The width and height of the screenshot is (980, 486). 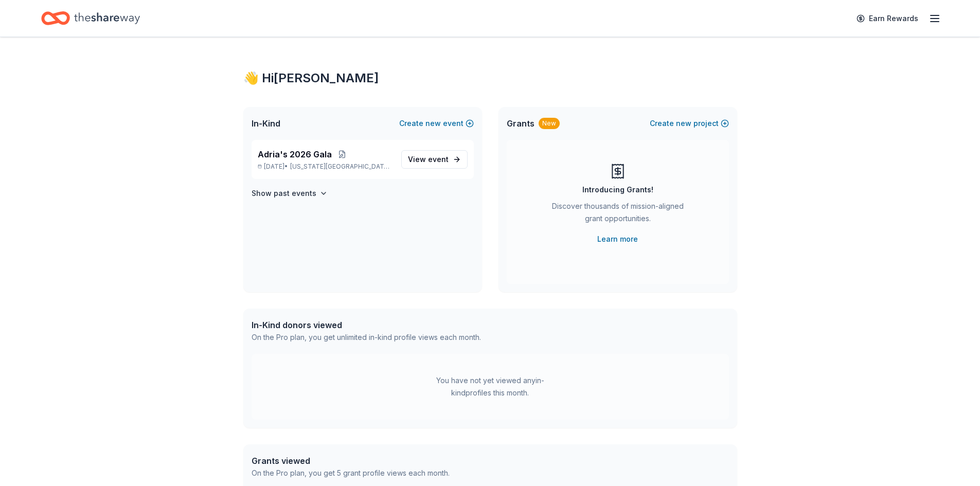 What do you see at coordinates (350, 473) in the screenshot?
I see `div: On the Pro plan, you get 5 grant profile views each month.` at bounding box center [350, 473].